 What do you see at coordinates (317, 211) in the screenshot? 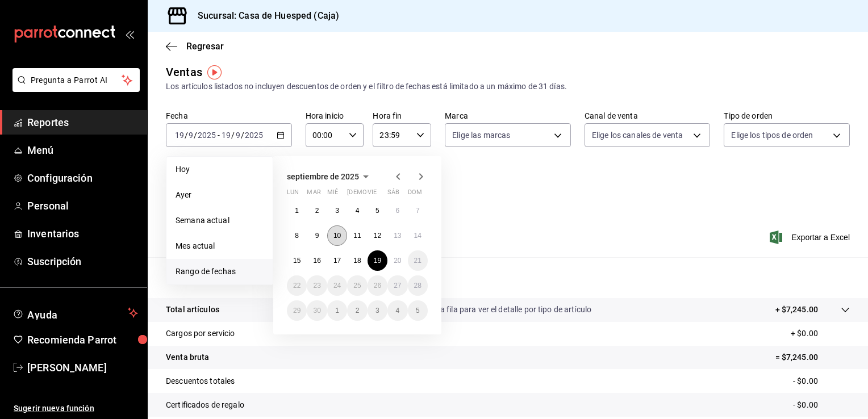
I see `button: 2 de septiembre de 2025` at bounding box center [317, 211].